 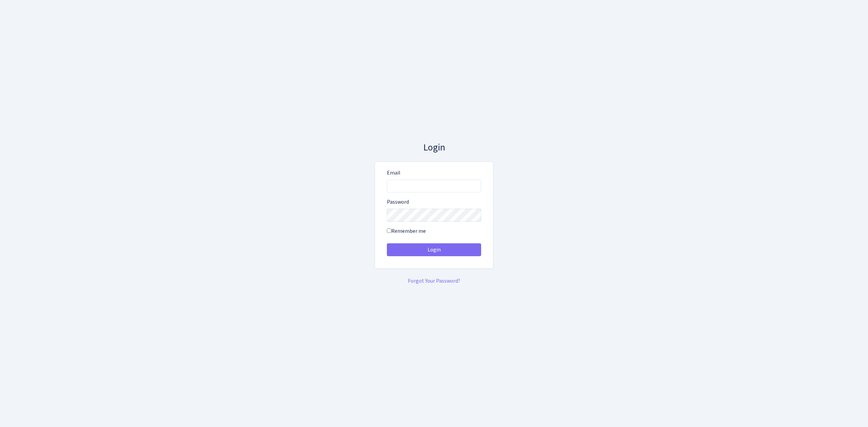 What do you see at coordinates (397, 202) in the screenshot?
I see `label: Password` at bounding box center [397, 202].